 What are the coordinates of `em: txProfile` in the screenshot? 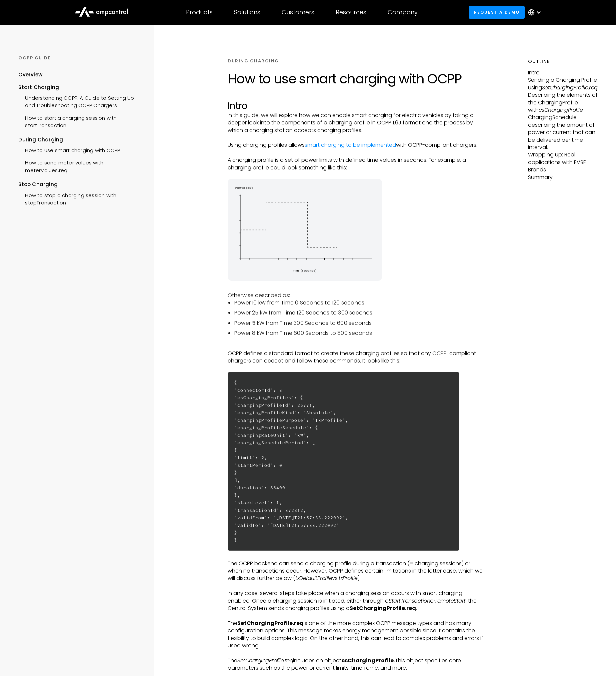 It's located at (348, 578).